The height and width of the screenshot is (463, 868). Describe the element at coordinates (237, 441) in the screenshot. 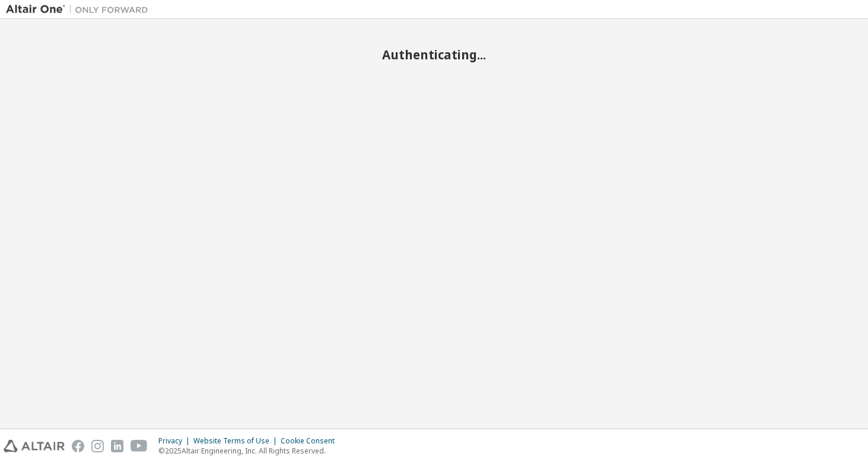

I see `div: Website Terms of Use` at that location.